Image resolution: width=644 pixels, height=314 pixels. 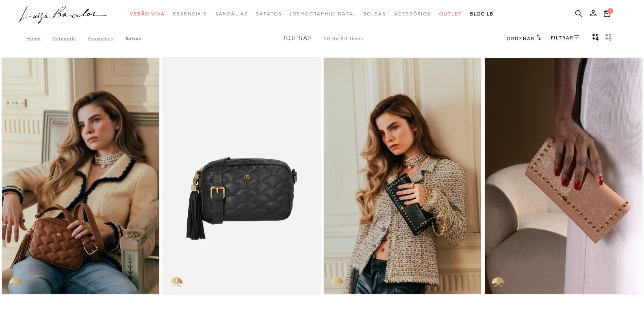 I want to click on a: BOLSA MÉDIA EM COURO CARAMELO MATELASSÊ CALIANDRA BOLSA MÉDIA EM COURO CARAMELO MATELASSÊ CALIANDRA, so click(x=81, y=176).